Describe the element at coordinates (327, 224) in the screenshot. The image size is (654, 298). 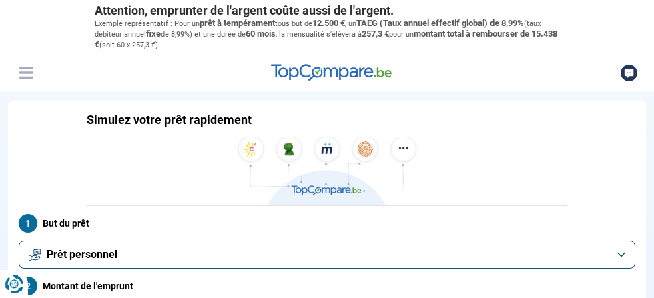
I see `label: But du prêt` at that location.